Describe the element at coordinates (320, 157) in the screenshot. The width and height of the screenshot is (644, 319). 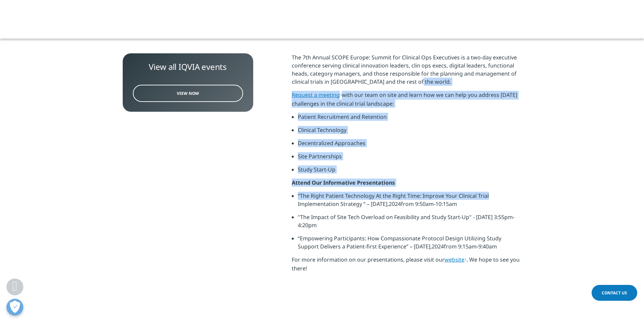
I see `span: Site Partnerships` at that location.